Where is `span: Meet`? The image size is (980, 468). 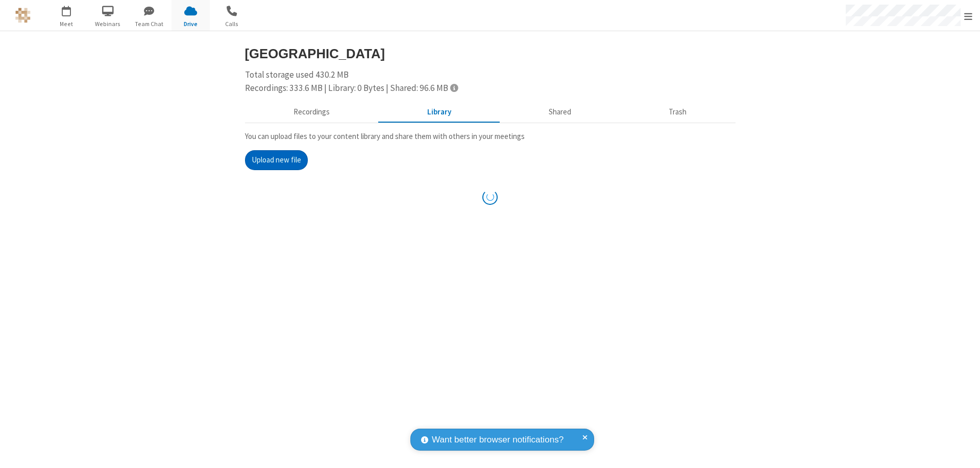 span: Meet is located at coordinates (66, 24).